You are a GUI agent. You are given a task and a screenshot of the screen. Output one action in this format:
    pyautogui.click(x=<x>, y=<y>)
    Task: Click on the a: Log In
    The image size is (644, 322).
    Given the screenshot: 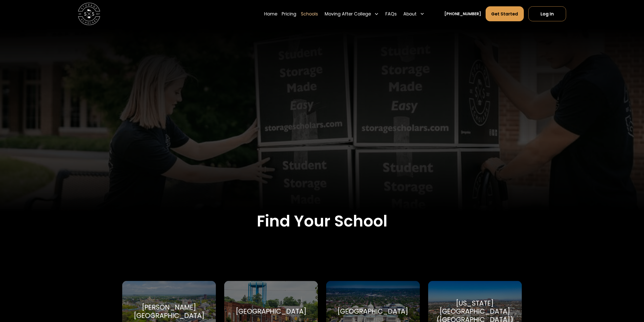 What is the action you would take?
    pyautogui.click(x=547, y=14)
    